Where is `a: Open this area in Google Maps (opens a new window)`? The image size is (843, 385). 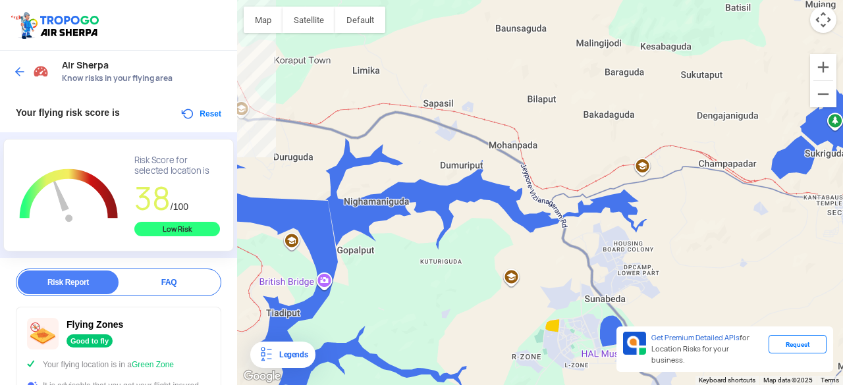 a: Open this area in Google Maps (opens a new window) is located at coordinates (262, 377).